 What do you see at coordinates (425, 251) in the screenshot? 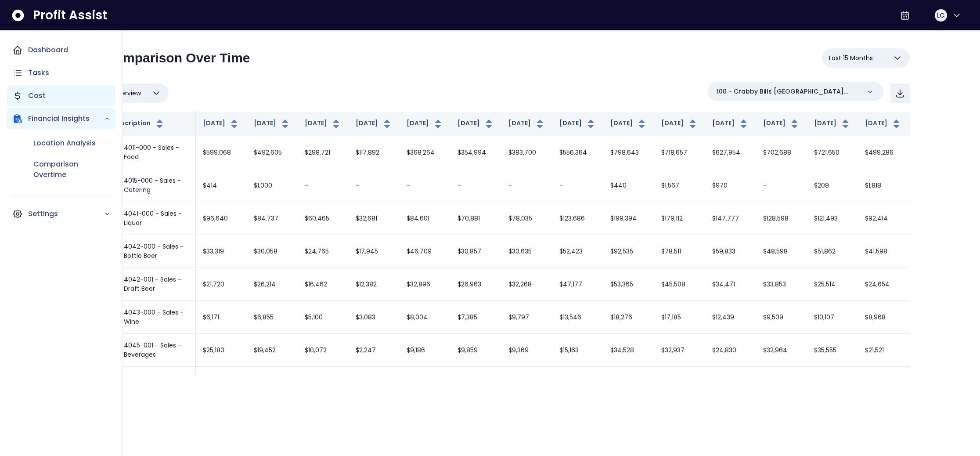
I see `td: $46,709` at bounding box center [425, 251].